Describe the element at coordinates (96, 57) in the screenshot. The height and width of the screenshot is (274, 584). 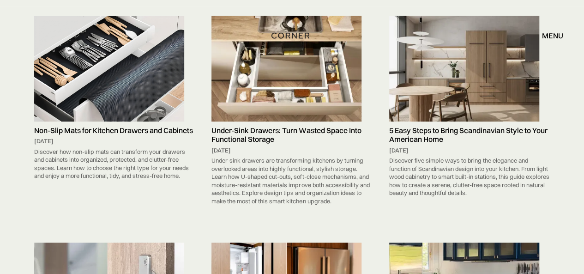
I see `img: tab_keywords_by_traffic_grey.svg` at that location.